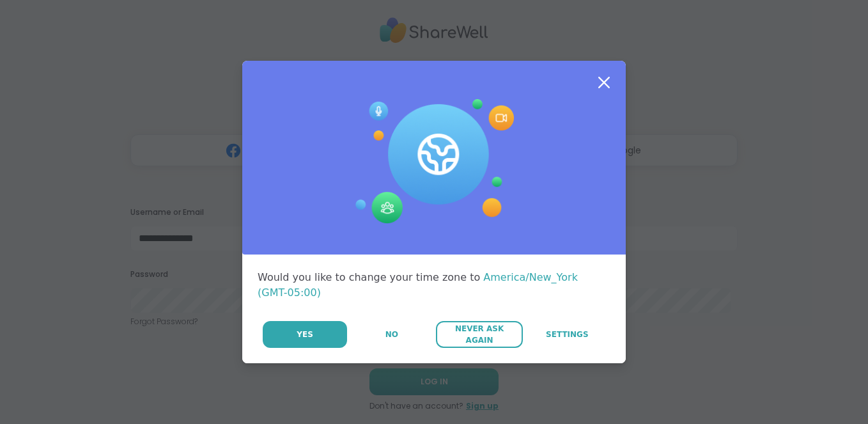 The image size is (868, 424). What do you see at coordinates (479, 335) in the screenshot?
I see `button: Never Ask Again` at bounding box center [479, 335].